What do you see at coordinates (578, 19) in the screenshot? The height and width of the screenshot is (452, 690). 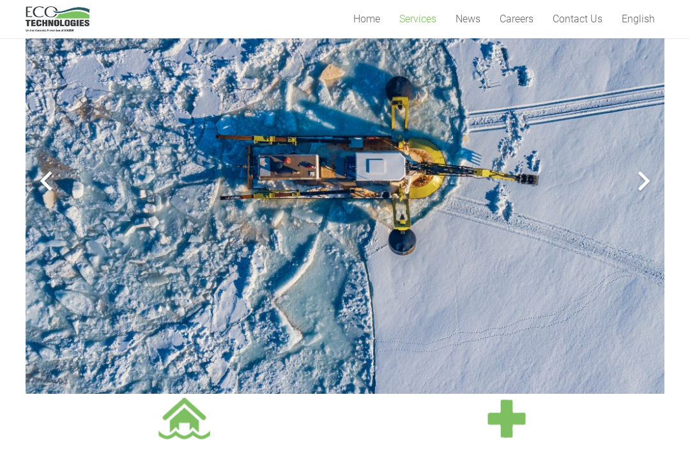 I see `span: Contact Us` at bounding box center [578, 19].